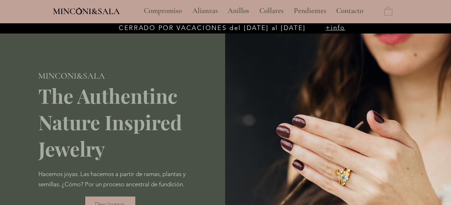  What do you see at coordinates (253, 11) in the screenshot?
I see `nav: Sitio` at bounding box center [253, 11].